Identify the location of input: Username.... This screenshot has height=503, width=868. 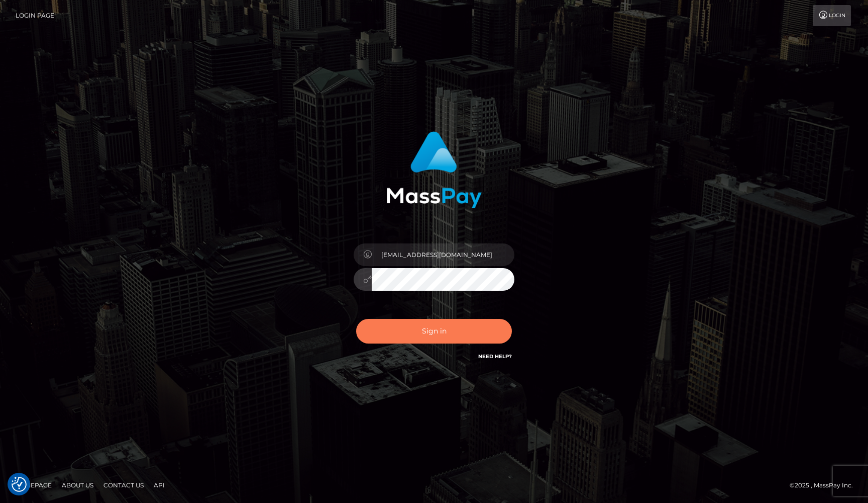
(443, 254).